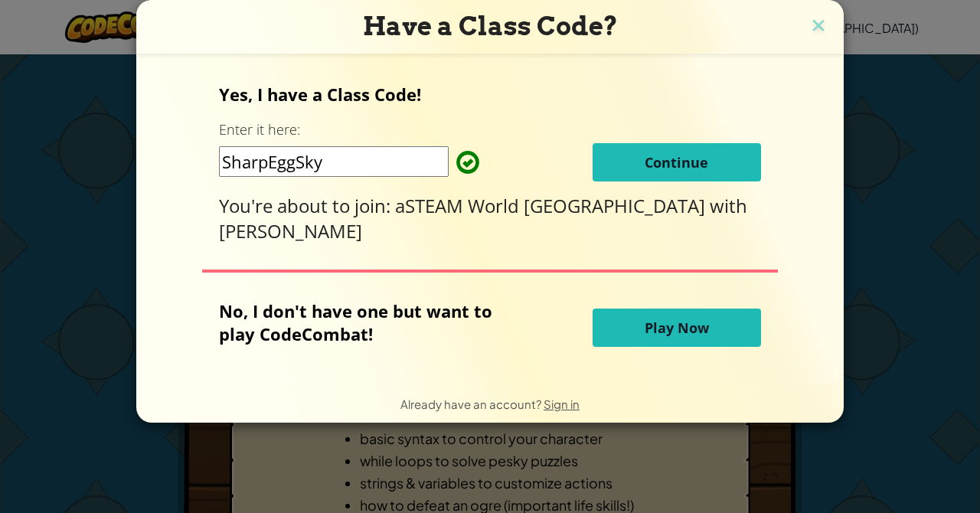 This screenshot has height=513, width=980. Describe the element at coordinates (306, 205) in the screenshot. I see `span: You're about to join:` at that location.